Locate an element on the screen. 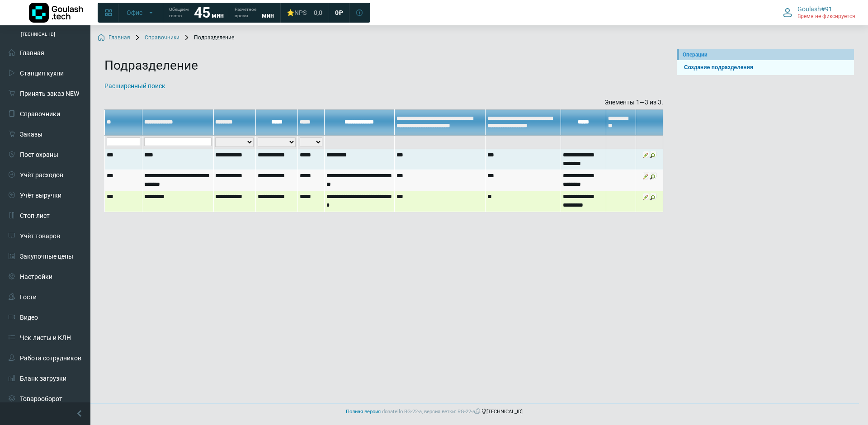 Image resolution: width=868 pixels, height=425 pixels. span: Goulash#91 is located at coordinates (815, 9).